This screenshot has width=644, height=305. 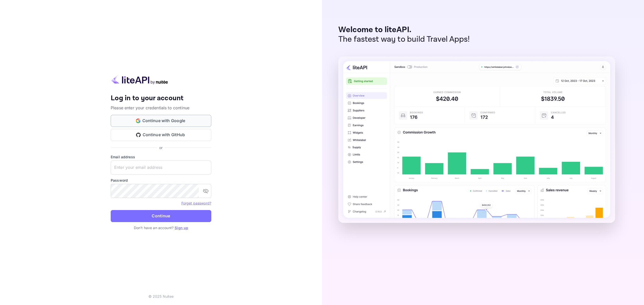 What do you see at coordinates (181, 228) in the screenshot?
I see `a: Sign up` at bounding box center [181, 228].